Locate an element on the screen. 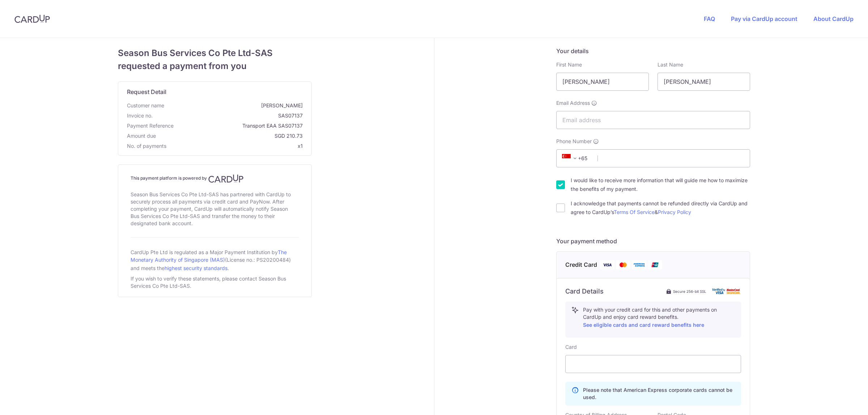 The height and width of the screenshot is (415, 868). a: Terms Of Service is located at coordinates (634, 212).